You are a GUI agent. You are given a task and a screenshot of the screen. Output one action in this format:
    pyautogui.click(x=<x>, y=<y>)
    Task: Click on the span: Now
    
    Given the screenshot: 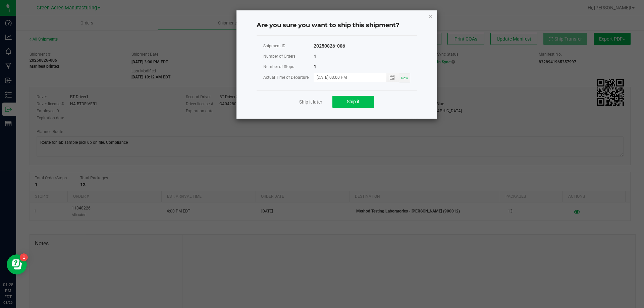 What is the action you would take?
    pyautogui.click(x=404, y=78)
    